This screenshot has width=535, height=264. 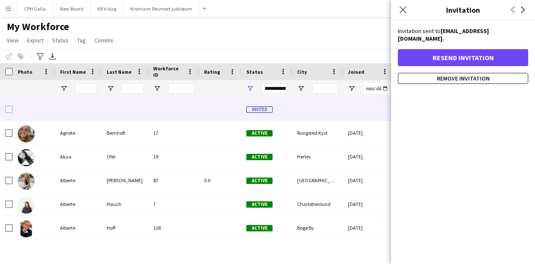 What do you see at coordinates (259, 109) in the screenshot?
I see `span: Invited` at bounding box center [259, 109].